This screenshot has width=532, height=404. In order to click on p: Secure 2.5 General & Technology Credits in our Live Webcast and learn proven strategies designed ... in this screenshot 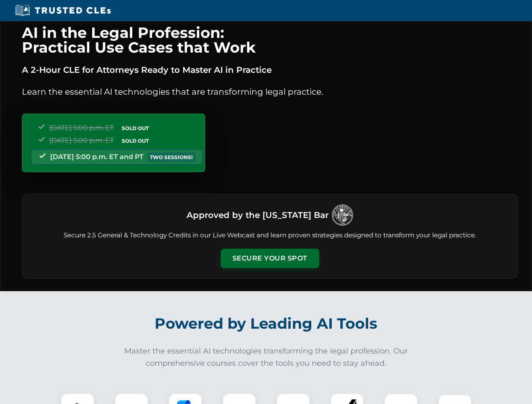, I will do `click(270, 235)`.